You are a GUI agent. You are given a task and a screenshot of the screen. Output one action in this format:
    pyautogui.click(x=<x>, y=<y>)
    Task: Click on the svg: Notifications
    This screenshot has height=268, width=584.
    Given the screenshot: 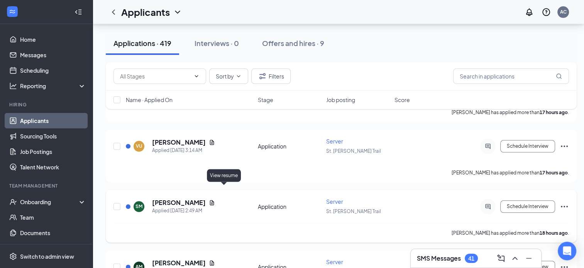 What is the action you would take?
    pyautogui.click(x=529, y=12)
    